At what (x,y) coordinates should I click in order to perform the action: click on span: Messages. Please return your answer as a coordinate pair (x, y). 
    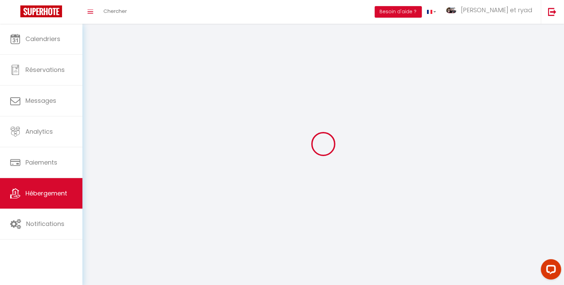
    Looking at the image, I should click on (41, 100).